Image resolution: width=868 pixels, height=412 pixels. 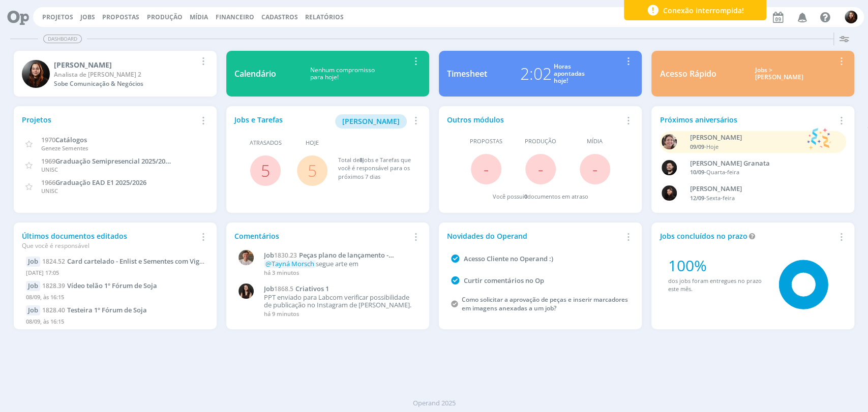 What do you see at coordinates (109, 240) in the screenshot?
I see `div: Últimos documentos editados` at bounding box center [109, 240].